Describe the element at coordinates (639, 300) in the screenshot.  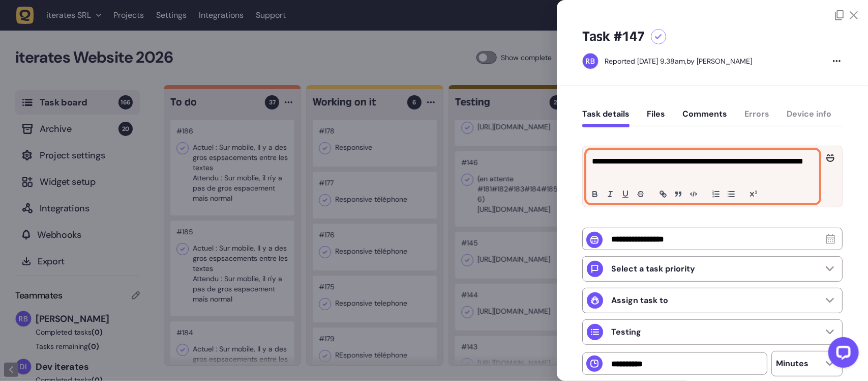
I see `p: Assign task to` at that location.